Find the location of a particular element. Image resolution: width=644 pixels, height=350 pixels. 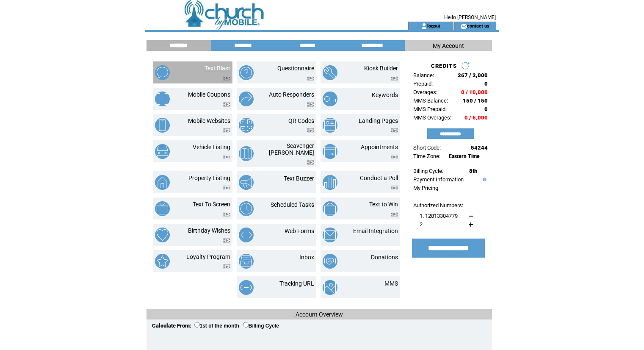

span: 267 / 2,000 is located at coordinates (473, 75).